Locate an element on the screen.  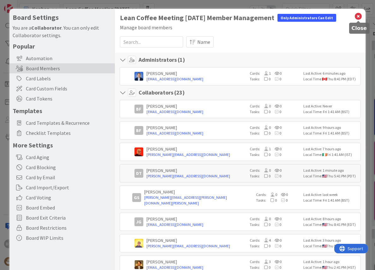
span: Card Voting is located at coordinates (69, 198).